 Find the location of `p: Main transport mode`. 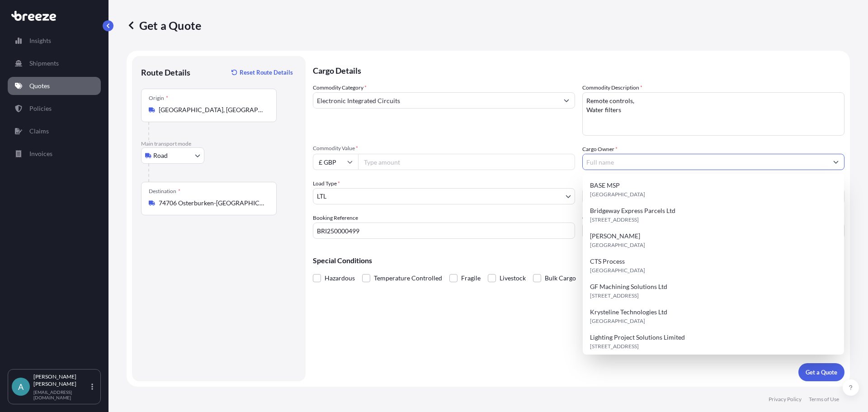

p: Main transport mode is located at coordinates (219, 144).